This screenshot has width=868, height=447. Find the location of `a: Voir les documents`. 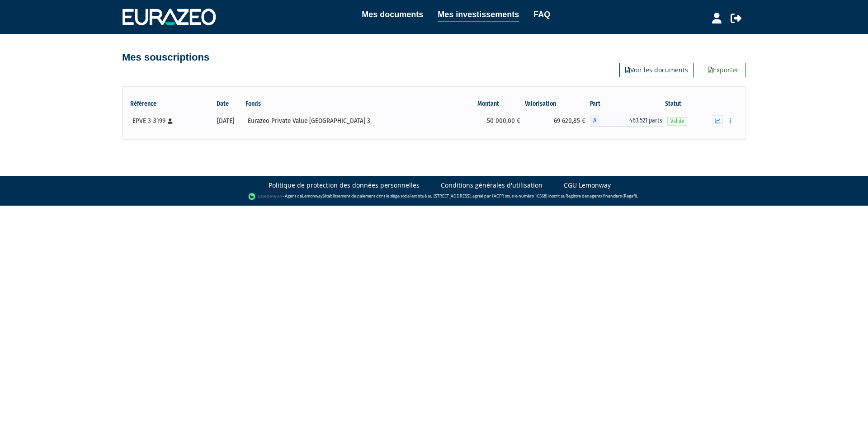

a: Voir les documents is located at coordinates (657, 70).